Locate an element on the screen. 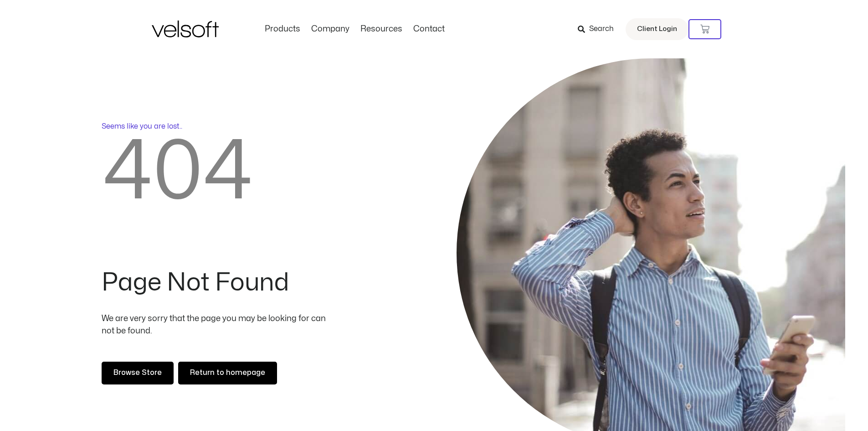 This screenshot has width=868, height=431. span: Search is located at coordinates (601, 29).